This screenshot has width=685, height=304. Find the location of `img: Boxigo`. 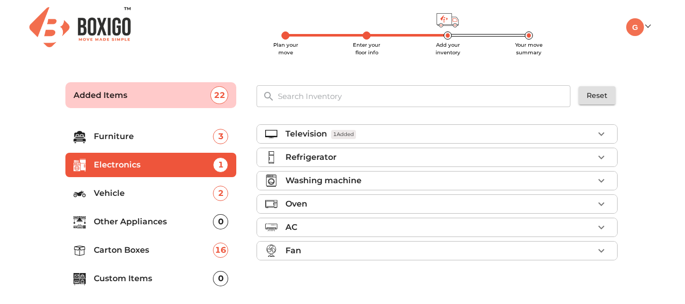

img: Boxigo is located at coordinates (80, 27).